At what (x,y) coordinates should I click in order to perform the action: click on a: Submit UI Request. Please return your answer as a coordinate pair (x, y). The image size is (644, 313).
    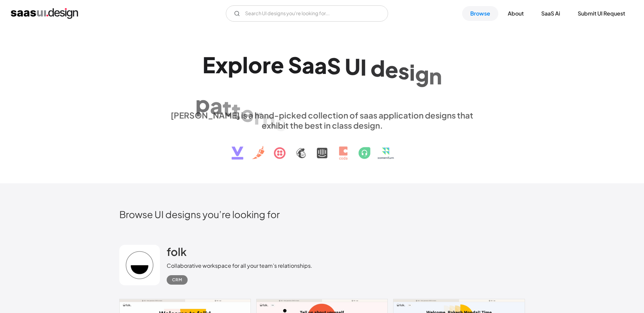
    Looking at the image, I should click on (602, 14).